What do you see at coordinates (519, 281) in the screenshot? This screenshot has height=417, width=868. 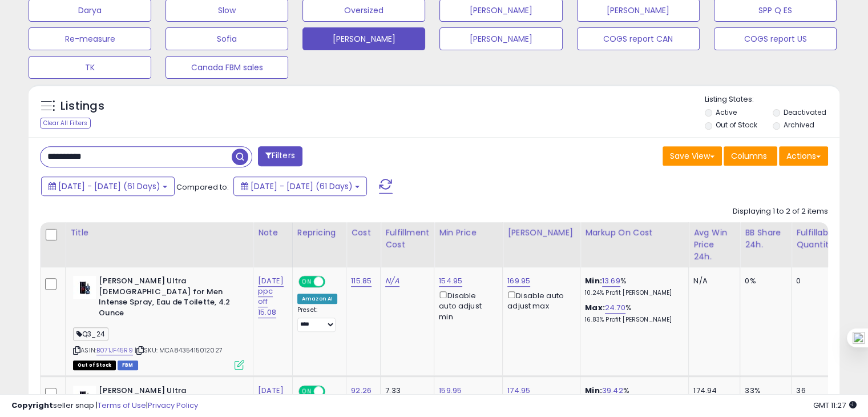 I see `a: 169.95` at bounding box center [519, 281].